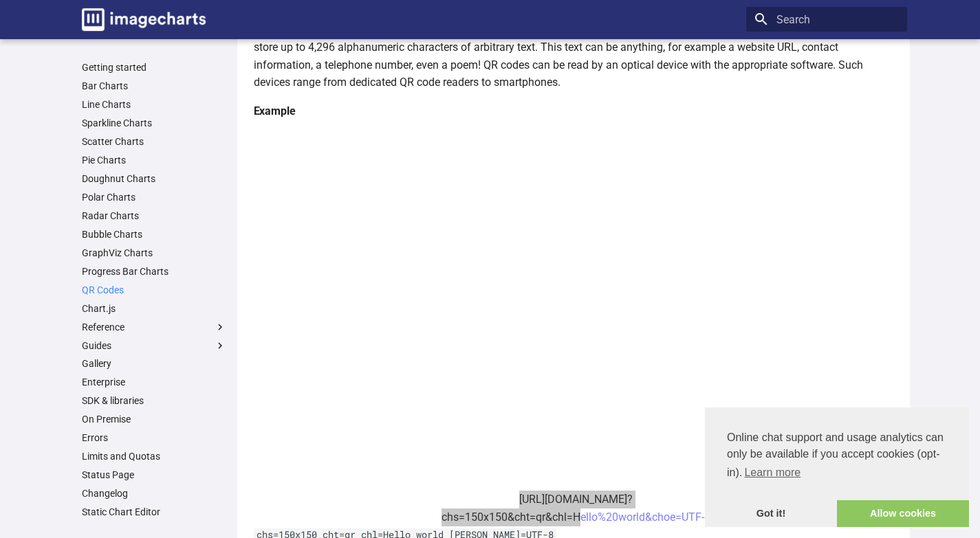  I want to click on a: Getting started, so click(154, 68).